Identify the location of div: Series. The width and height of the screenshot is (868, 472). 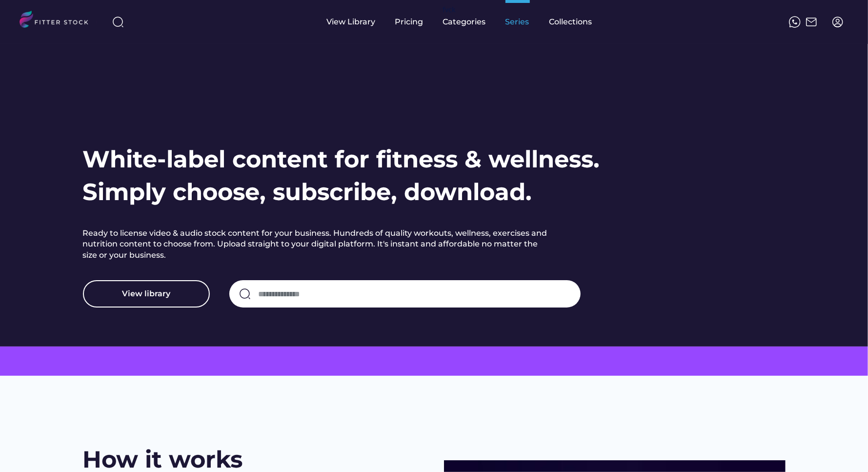
(517, 22).